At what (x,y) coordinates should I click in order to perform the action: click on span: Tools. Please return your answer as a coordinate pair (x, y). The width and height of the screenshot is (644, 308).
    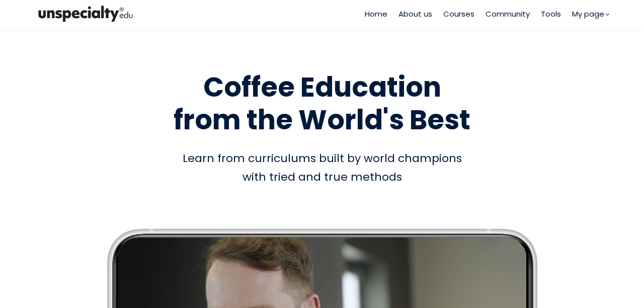
    Looking at the image, I should click on (551, 14).